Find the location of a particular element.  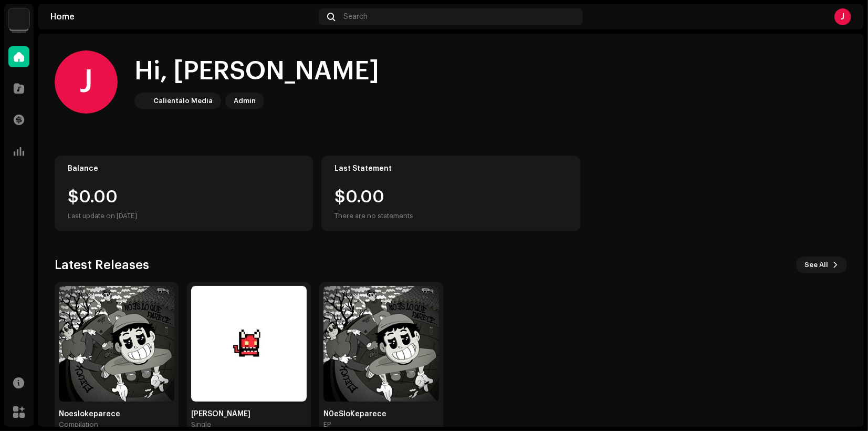

div: Calientalo Media is located at coordinates (183, 101).